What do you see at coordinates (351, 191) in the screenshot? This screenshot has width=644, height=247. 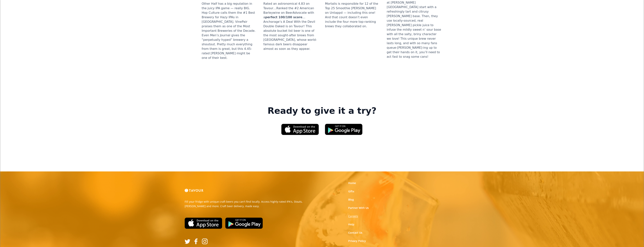 I see `a: Gifts` at bounding box center [351, 191].